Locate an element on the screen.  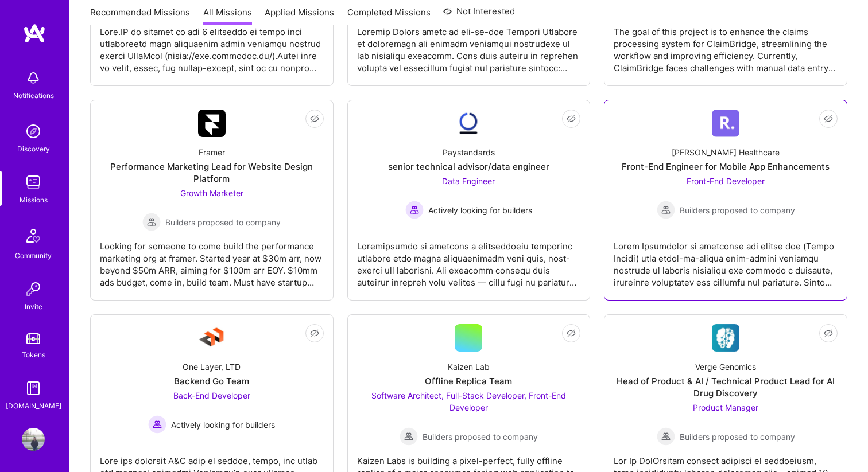
div: senior technical advisor/data engineer is located at coordinates (469, 166).